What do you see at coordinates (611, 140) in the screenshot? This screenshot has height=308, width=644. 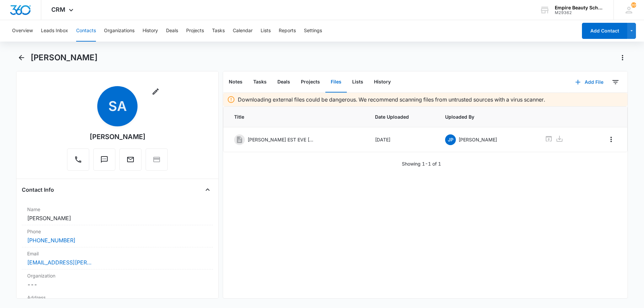 I see `button: Overflow Menu` at bounding box center [611, 140].